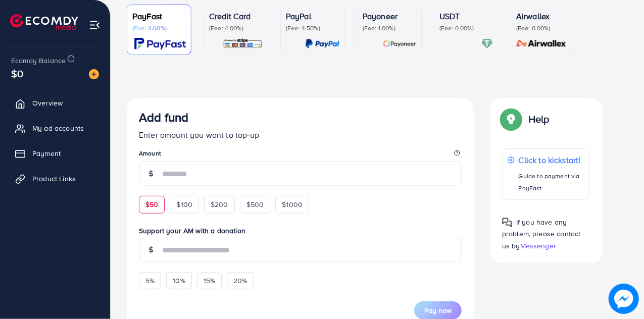 This screenshot has height=319, width=644. Describe the element at coordinates (389, 16) in the screenshot. I see `p: Payoneer` at that location.